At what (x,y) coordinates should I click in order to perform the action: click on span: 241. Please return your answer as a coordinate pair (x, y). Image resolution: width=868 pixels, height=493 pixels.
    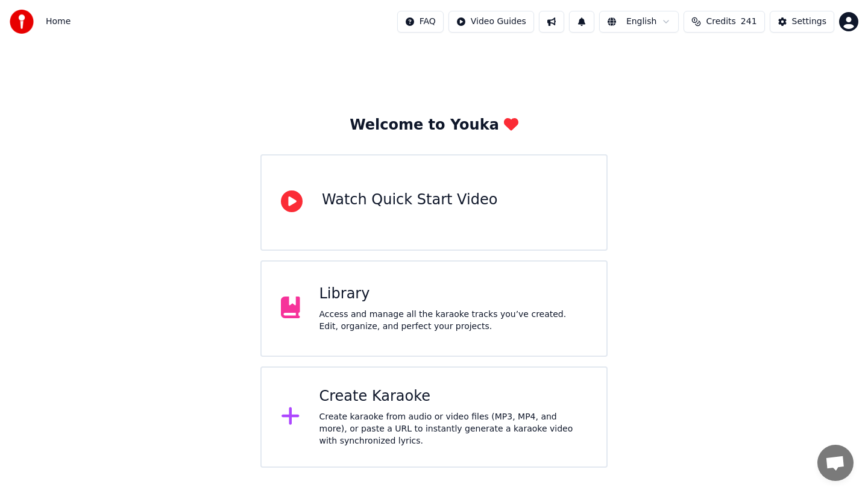
    Looking at the image, I should click on (749, 21).